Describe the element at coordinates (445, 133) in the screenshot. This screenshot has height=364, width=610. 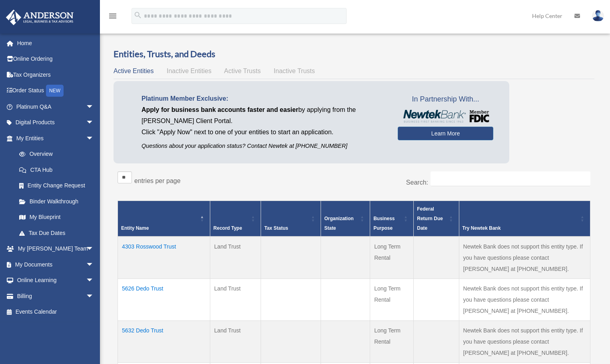
I see `a: Learn More` at that location.